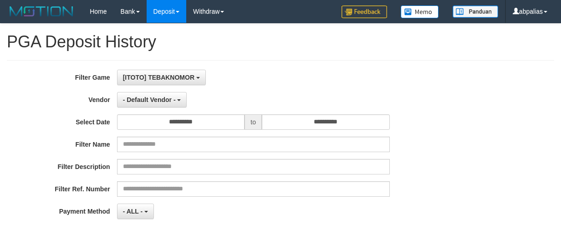  Describe the element at coordinates (475, 11) in the screenshot. I see `img: panduan.png` at that location.